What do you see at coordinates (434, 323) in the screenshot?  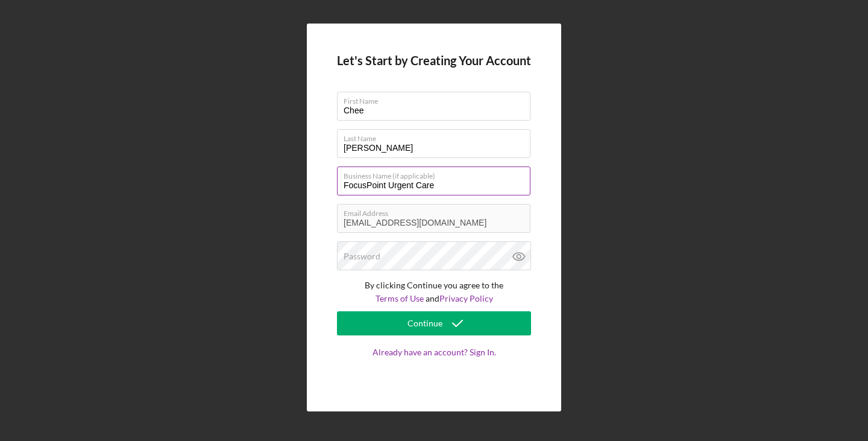 I see `button: Continue` at bounding box center [434, 323].